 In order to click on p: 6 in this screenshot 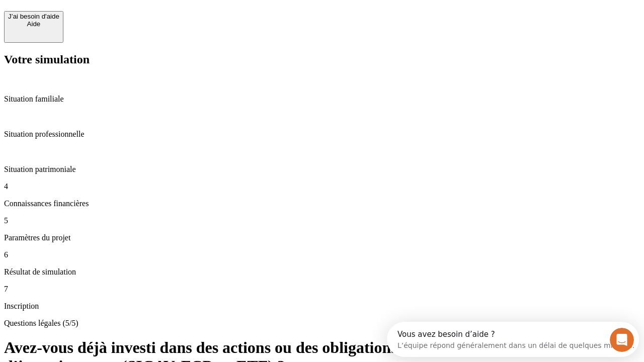, I will do `click(322, 254)`.